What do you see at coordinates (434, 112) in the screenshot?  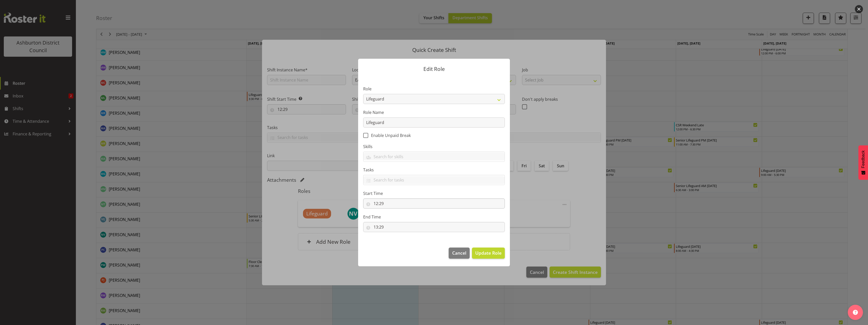 I see `label: Role Name` at bounding box center [434, 112].